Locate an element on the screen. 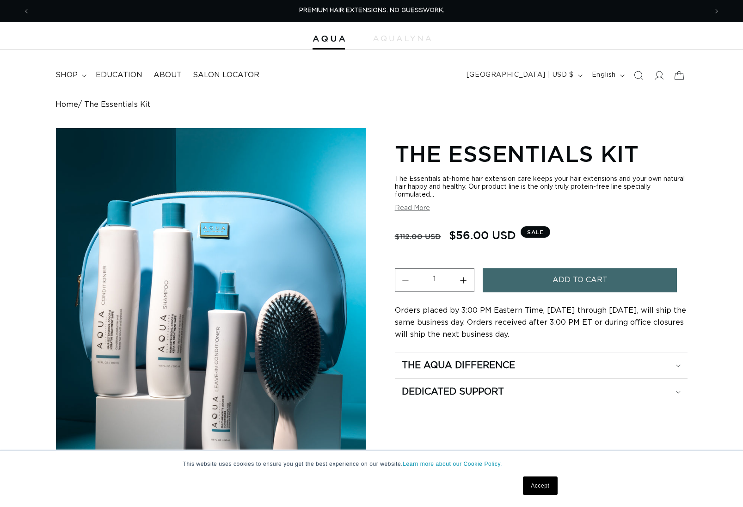 This screenshot has width=743, height=507. summary: Search is located at coordinates (638, 75).